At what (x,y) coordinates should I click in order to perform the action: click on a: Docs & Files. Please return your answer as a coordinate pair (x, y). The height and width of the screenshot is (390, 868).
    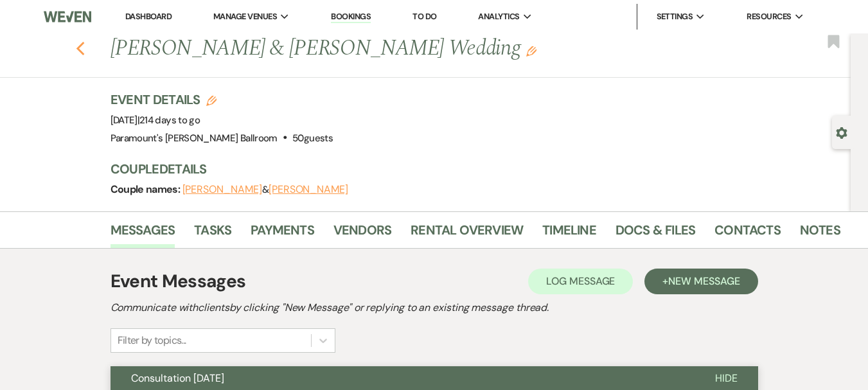
    Looking at the image, I should click on (655, 234).